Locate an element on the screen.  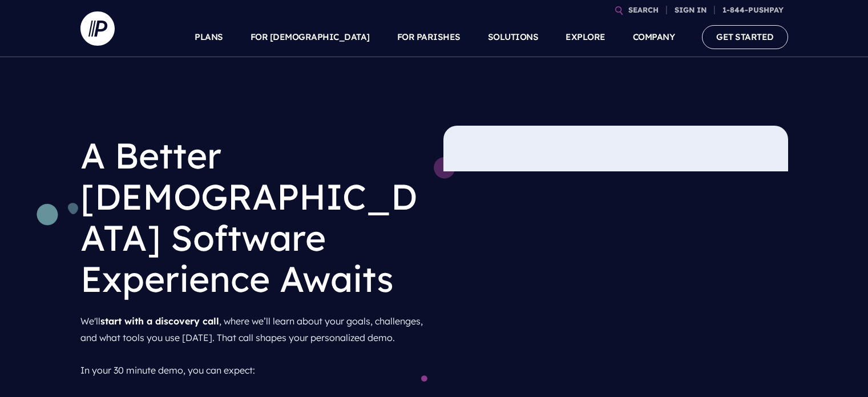
a: FOR PARISHES is located at coordinates (429, 37).